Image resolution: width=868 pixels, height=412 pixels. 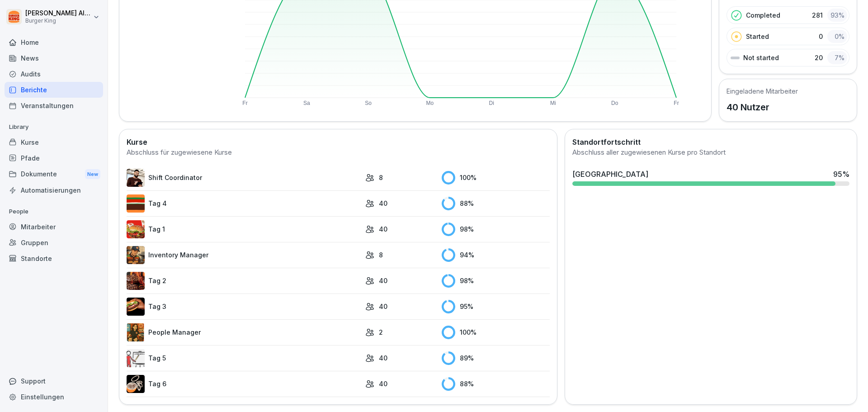 I want to click on a: Tag 2, so click(x=243, y=281).